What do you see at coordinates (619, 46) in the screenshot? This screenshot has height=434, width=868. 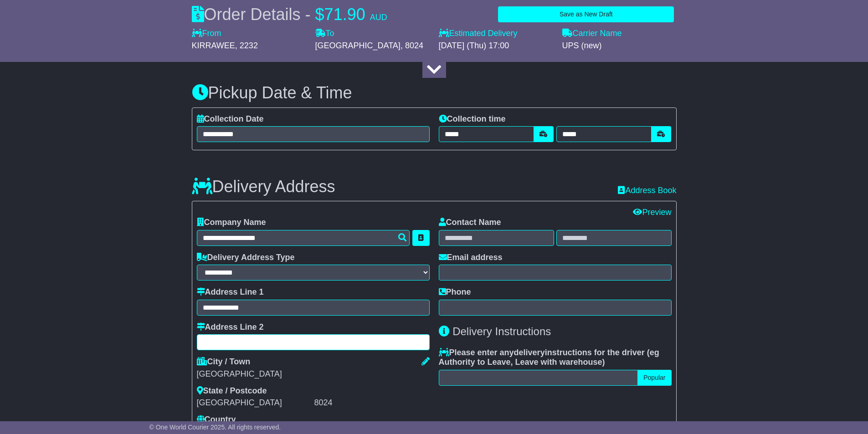 I see `div: UPS (new)` at bounding box center [619, 46].